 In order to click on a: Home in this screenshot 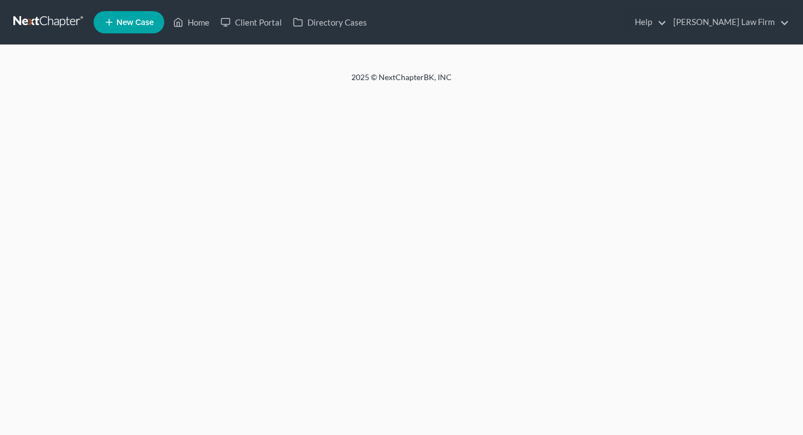, I will do `click(191, 22)`.